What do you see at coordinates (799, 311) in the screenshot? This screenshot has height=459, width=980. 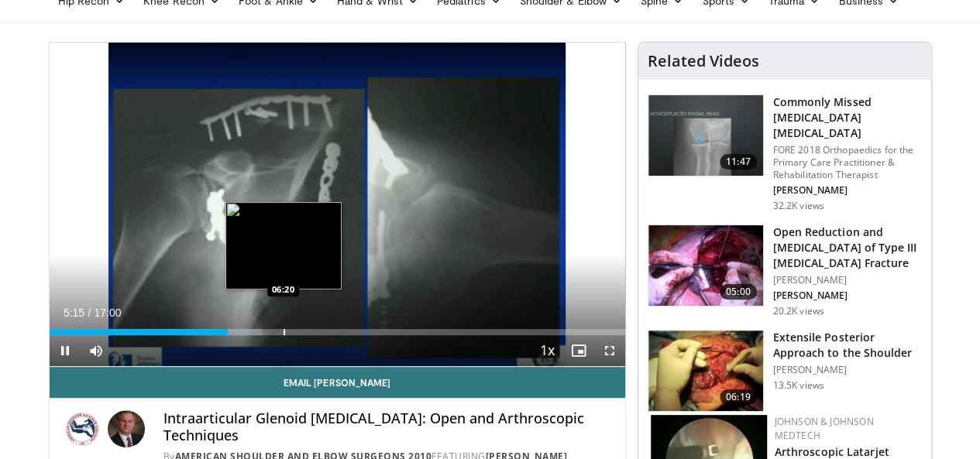 I see `p: 20.2K views` at bounding box center [799, 311].